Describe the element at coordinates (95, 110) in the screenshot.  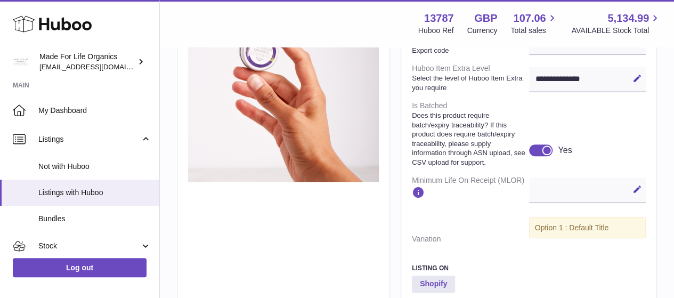
I see `span: My Dashboard` at that location.